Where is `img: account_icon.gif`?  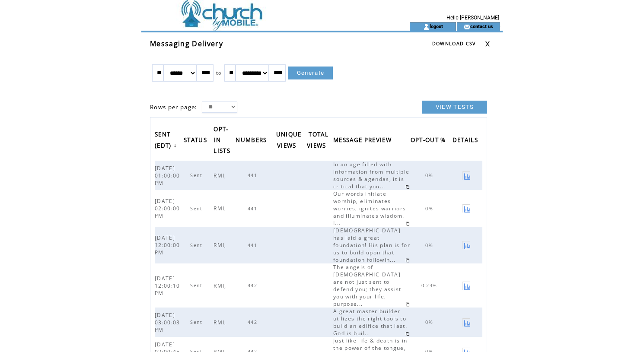 img: account_icon.gif is located at coordinates (426, 27).